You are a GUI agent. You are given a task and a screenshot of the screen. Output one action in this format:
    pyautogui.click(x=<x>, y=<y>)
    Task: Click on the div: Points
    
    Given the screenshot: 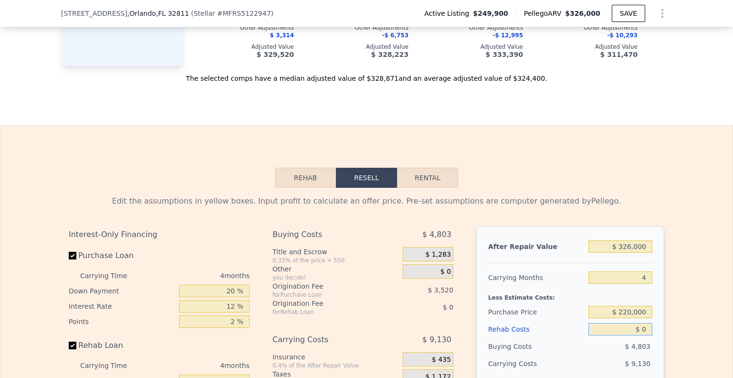 What is the action you would take?
    pyautogui.click(x=122, y=321)
    